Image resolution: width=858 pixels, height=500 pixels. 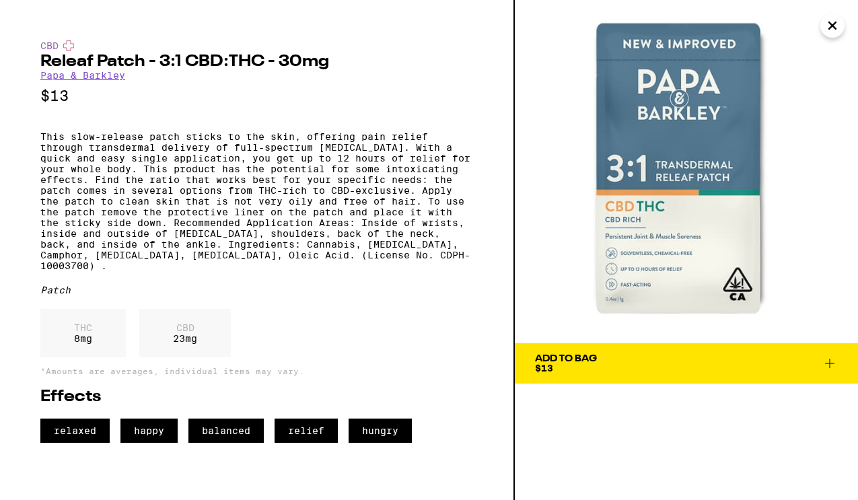 I want to click on p: CBD, so click(x=185, y=328).